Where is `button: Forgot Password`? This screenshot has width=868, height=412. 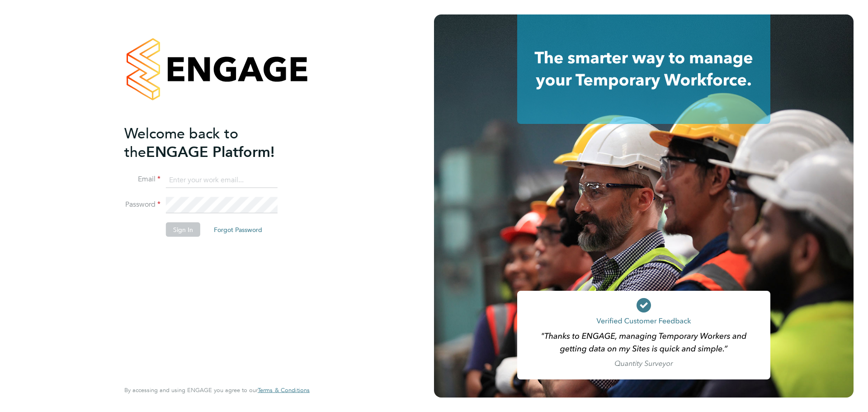
button: Forgot Password is located at coordinates (238, 230).